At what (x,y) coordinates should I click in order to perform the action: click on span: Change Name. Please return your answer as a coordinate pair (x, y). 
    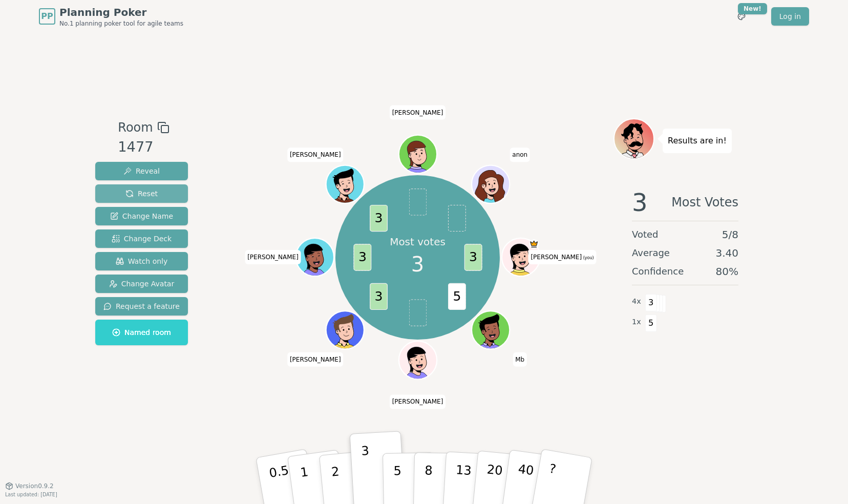
    Looking at the image, I should click on (141, 216).